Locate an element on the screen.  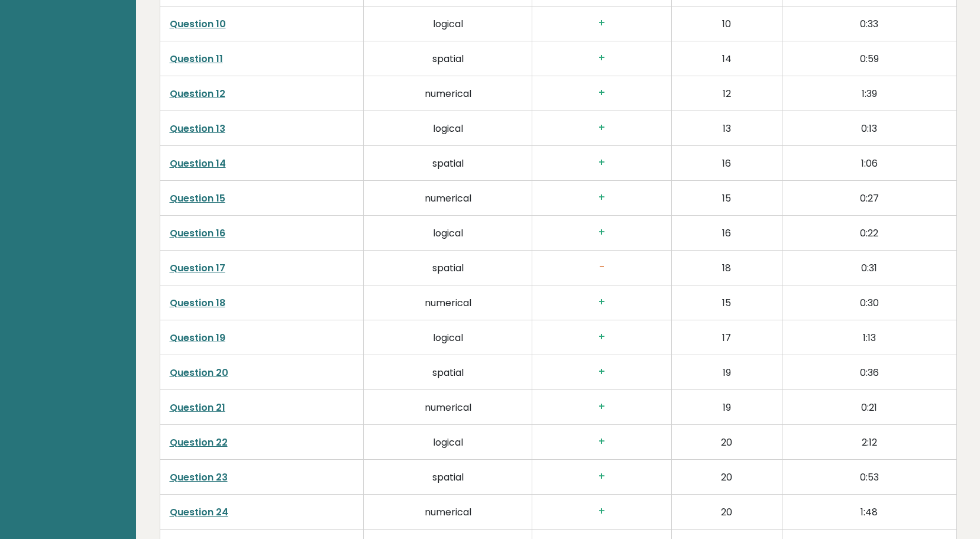
a: Question 10 is located at coordinates (198, 24).